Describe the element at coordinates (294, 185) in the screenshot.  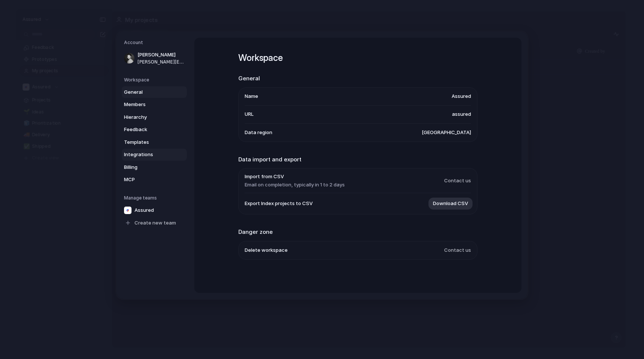
I see `span: Email on completion, typically in 1 to 2 days` at that location.